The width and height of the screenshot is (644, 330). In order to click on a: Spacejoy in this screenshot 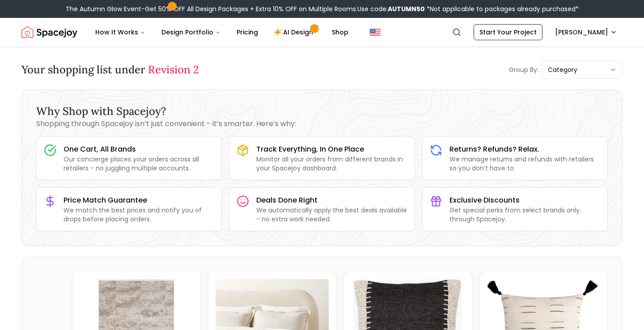, I will do `click(49, 32)`.